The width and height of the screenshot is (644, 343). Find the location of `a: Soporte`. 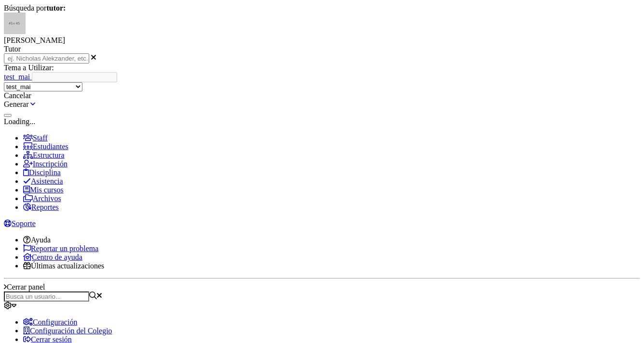

a: Soporte is located at coordinates (19, 224).